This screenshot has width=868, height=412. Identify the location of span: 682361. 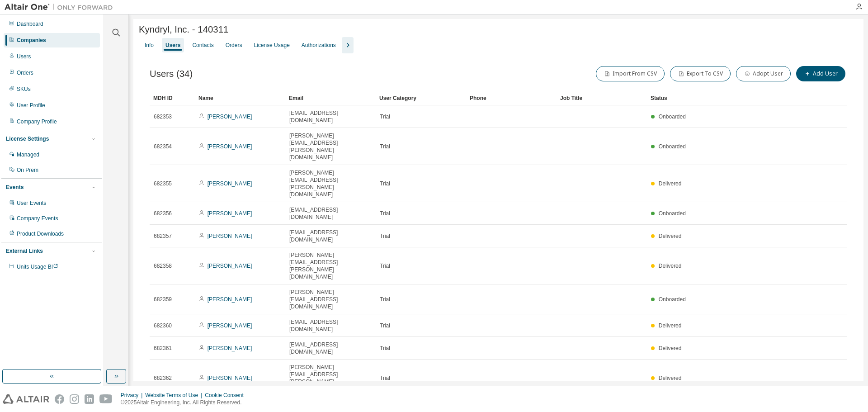
(163, 348).